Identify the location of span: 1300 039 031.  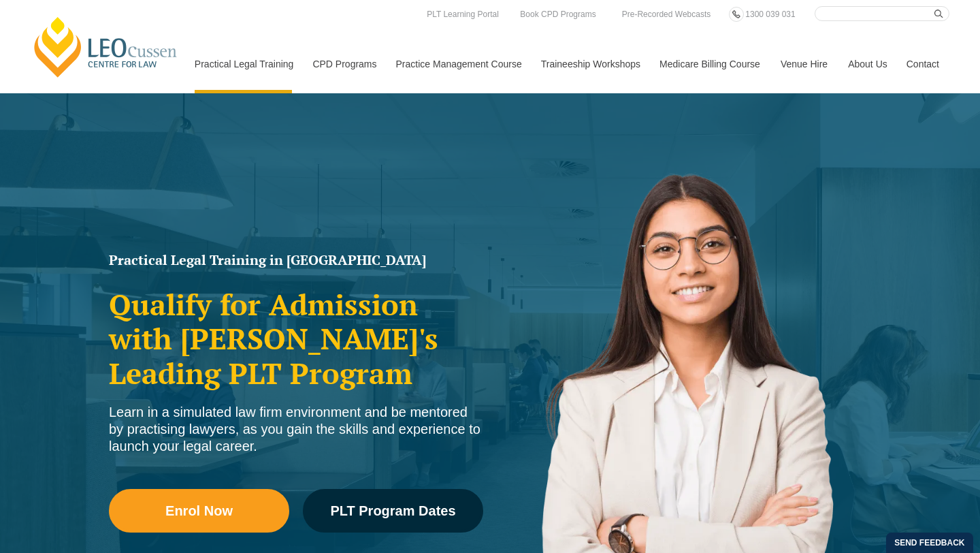
(770, 14).